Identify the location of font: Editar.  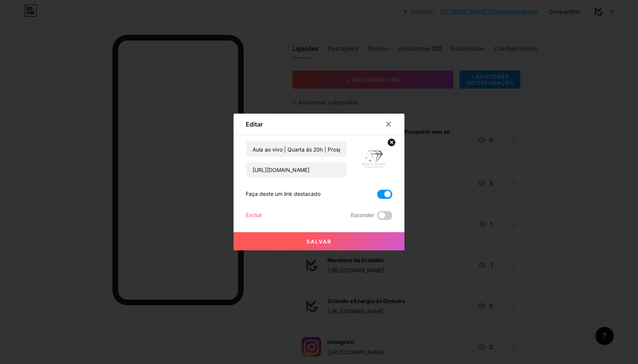
(254, 124).